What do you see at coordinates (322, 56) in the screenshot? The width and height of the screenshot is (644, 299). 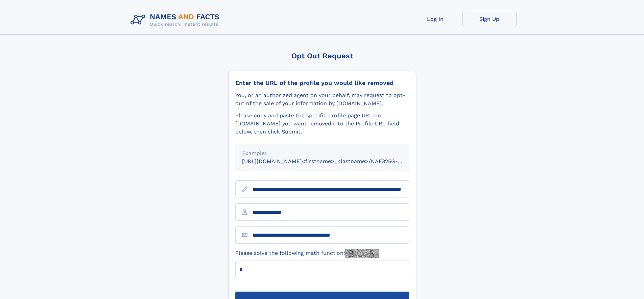 I see `div: Opt Out Request` at bounding box center [322, 56].